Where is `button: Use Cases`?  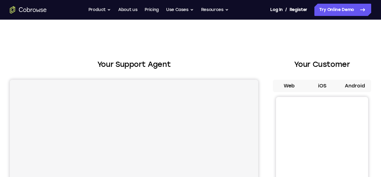 button: Use Cases is located at coordinates (180, 10).